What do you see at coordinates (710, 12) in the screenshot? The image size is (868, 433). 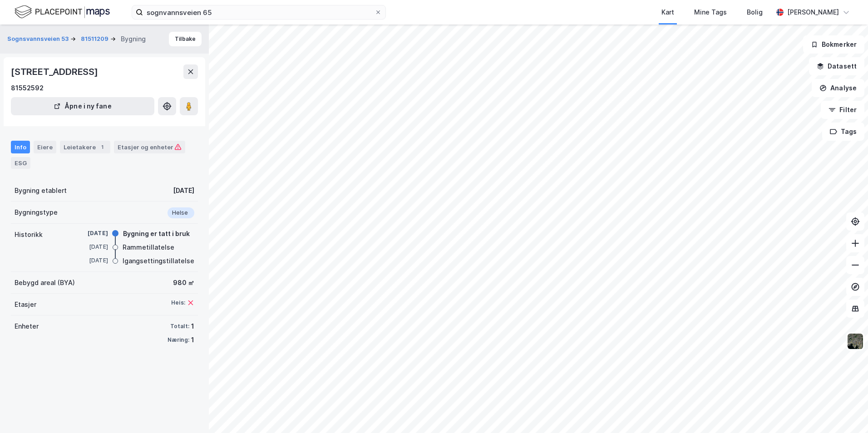 I see `div: Mine Tags` at bounding box center [710, 12].